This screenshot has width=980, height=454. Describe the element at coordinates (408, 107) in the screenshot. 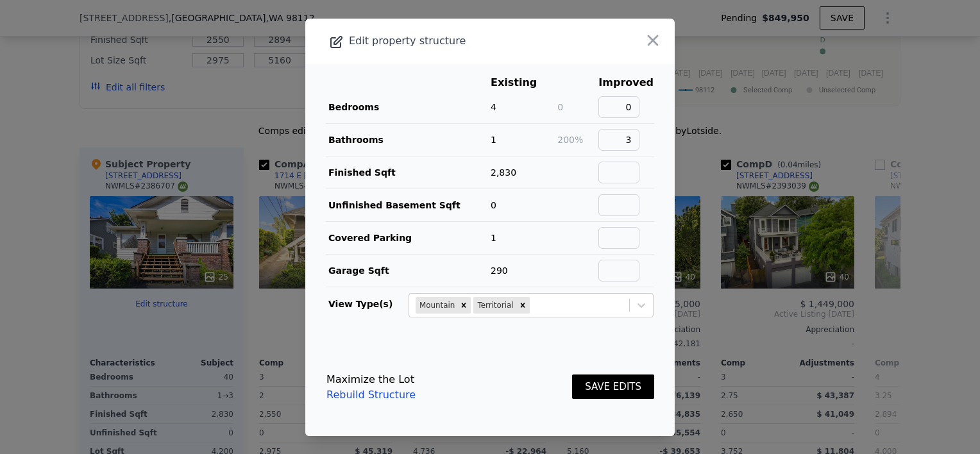

I see `td: Bedrooms` at that location.